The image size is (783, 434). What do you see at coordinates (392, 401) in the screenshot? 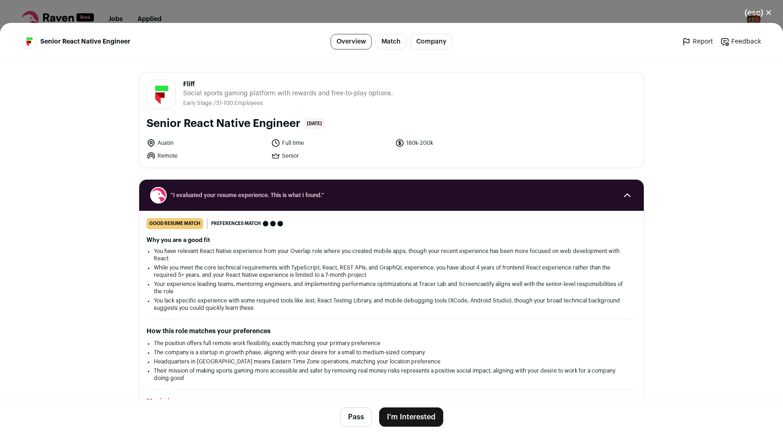
I see `h2: Maximize your resume` at bounding box center [392, 401].